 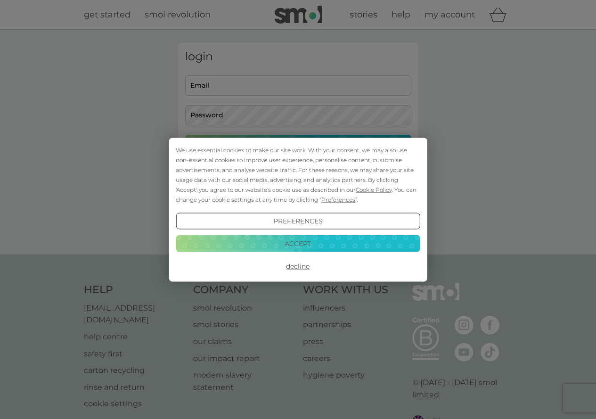 What do you see at coordinates (298, 266) in the screenshot?
I see `button: Decline` at bounding box center [298, 266].